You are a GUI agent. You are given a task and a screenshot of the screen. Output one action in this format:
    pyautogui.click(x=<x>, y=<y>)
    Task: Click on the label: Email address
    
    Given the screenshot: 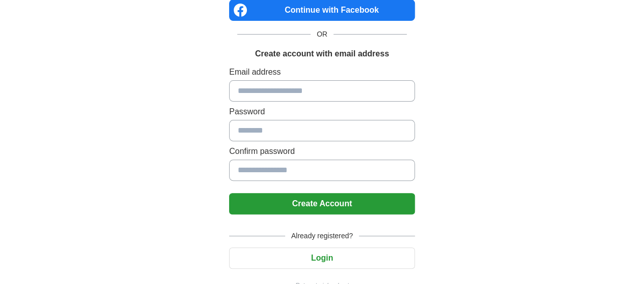 What is the action you would take?
    pyautogui.click(x=321, y=72)
    